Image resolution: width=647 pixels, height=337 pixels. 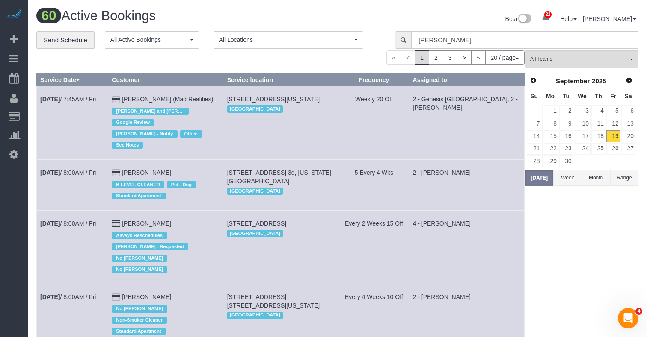 I want to click on a: 23, so click(x=566, y=149).